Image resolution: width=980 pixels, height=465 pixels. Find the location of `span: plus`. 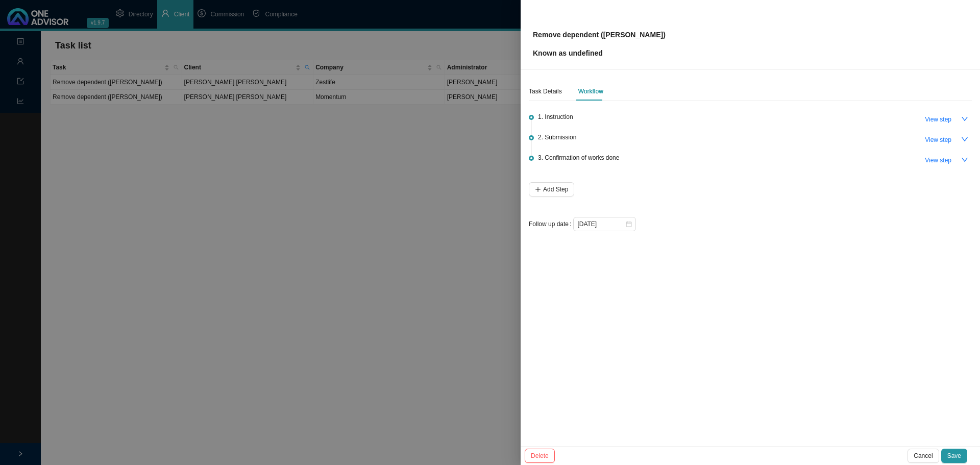

span: plus is located at coordinates (538, 190).